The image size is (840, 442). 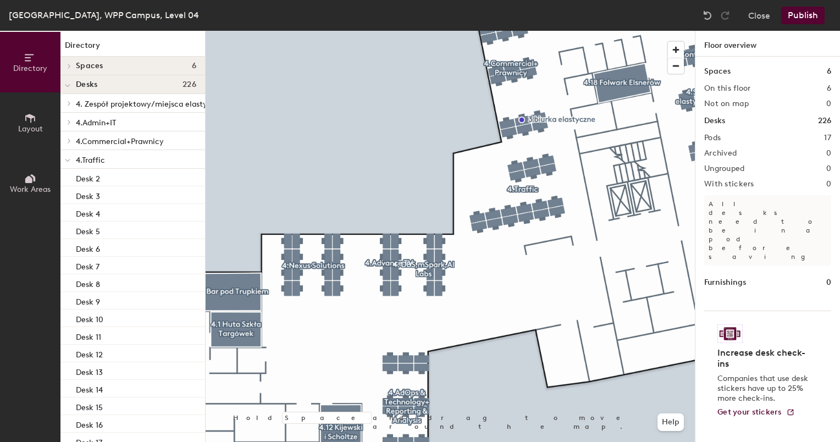 What do you see at coordinates (764, 358) in the screenshot?
I see `h4: Increase desk check-ins` at bounding box center [764, 358].